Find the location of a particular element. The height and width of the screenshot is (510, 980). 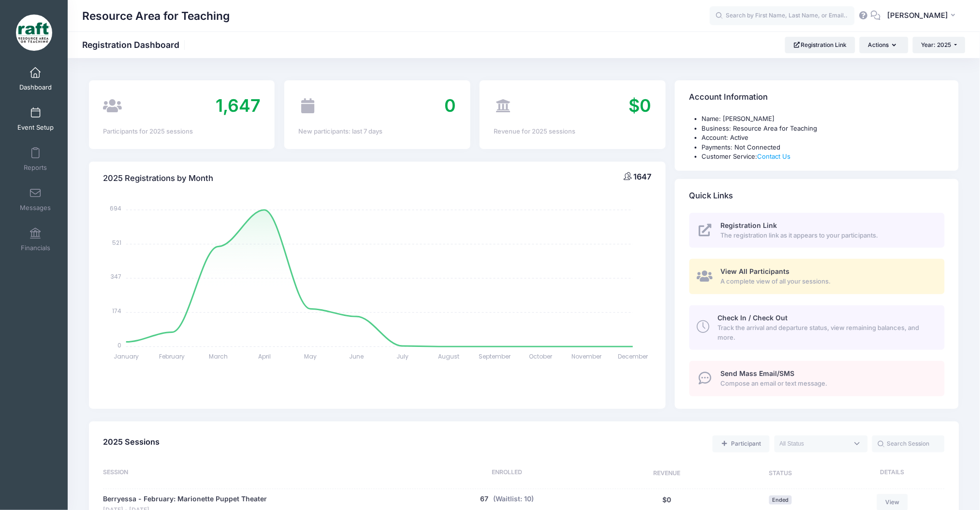

span: The registration link as it appears to your participants. is located at coordinates (827, 236).